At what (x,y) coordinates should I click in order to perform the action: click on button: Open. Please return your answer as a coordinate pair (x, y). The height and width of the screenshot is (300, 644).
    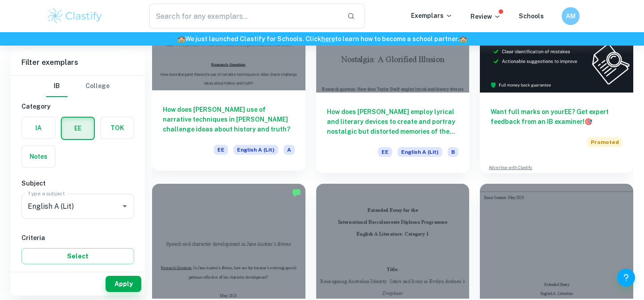
    Looking at the image, I should click on (125, 206).